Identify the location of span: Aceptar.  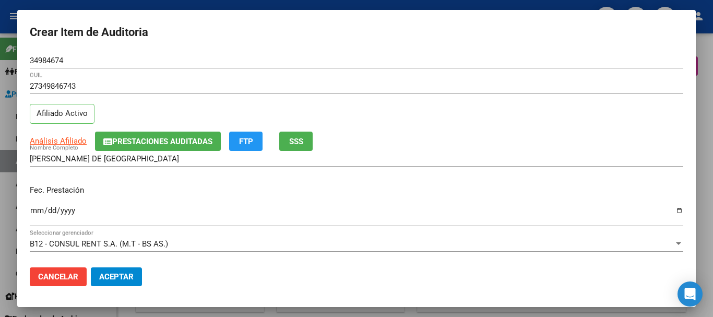
(116, 277).